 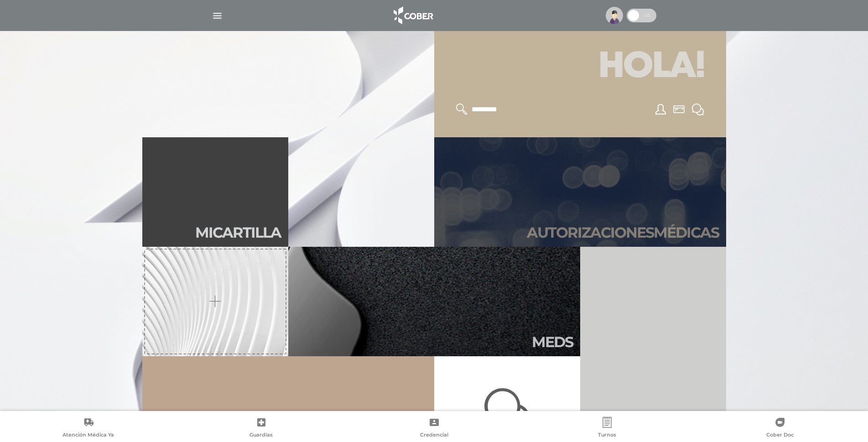 I want to click on span: Guardias, so click(x=261, y=436).